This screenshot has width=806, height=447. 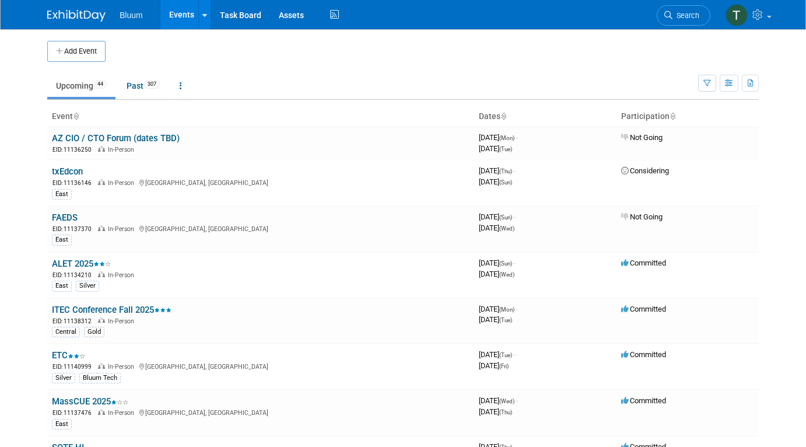 What do you see at coordinates (645, 170) in the screenshot?
I see `span: Considering` at bounding box center [645, 170].